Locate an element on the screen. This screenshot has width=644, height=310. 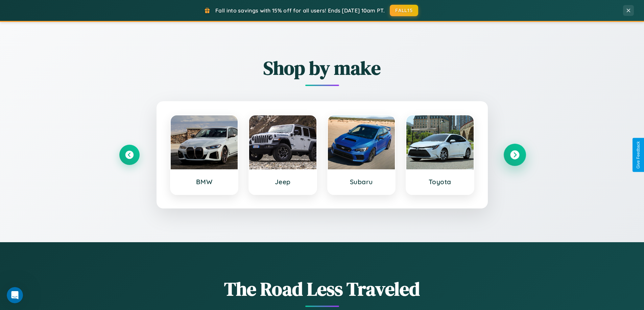
h3: Toyota is located at coordinates (440, 182).